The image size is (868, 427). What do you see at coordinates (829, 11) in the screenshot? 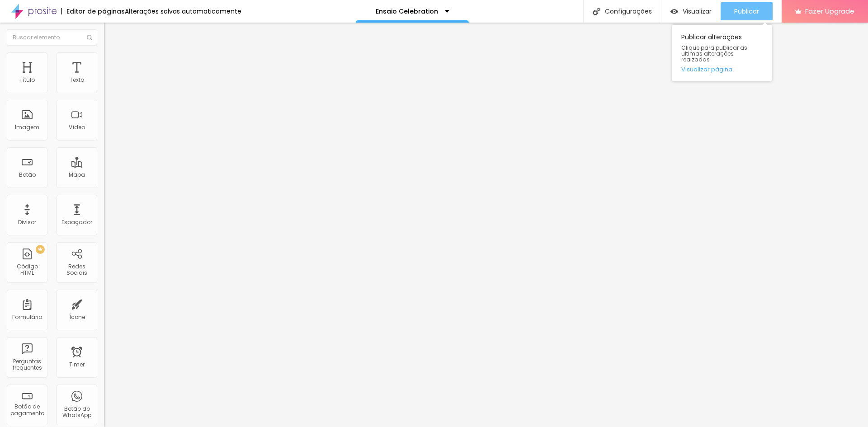
I see `span: Fazer Upgrade` at bounding box center [829, 11].